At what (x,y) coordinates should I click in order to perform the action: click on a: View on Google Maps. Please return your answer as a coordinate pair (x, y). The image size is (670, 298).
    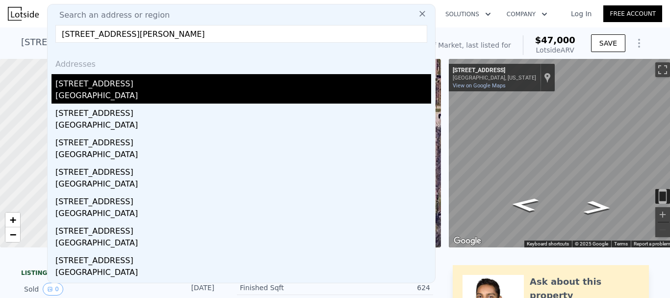
    Looking at the image, I should click on (479, 85).